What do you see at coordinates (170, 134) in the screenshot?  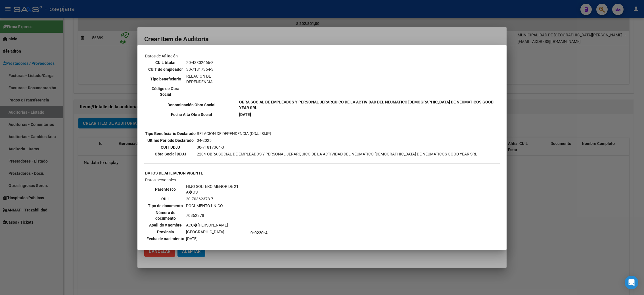 I see `th: Tipo Beneficiario Declarado` at bounding box center [170, 134].